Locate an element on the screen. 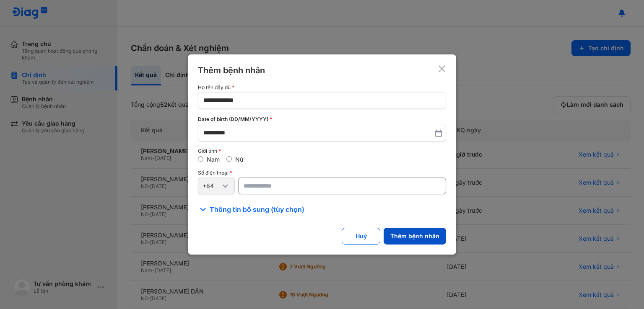 The image size is (644, 309). label: Nữ is located at coordinates (239, 159).